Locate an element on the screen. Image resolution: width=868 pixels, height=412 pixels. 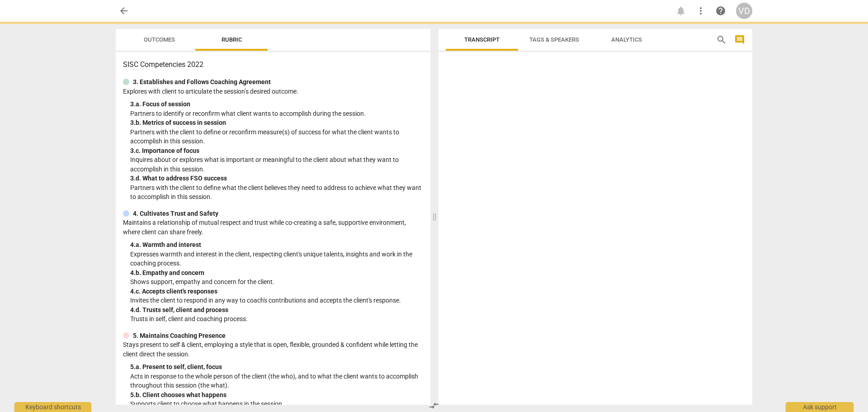
div: 3. b. Metrics of success in session is located at coordinates (276, 122).